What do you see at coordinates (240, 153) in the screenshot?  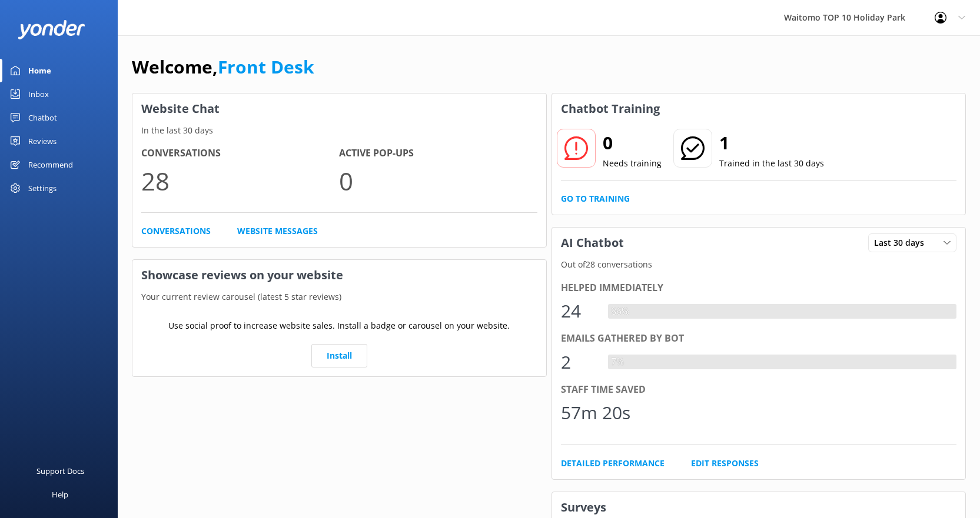 I see `h4: Conversations` at bounding box center [240, 153].